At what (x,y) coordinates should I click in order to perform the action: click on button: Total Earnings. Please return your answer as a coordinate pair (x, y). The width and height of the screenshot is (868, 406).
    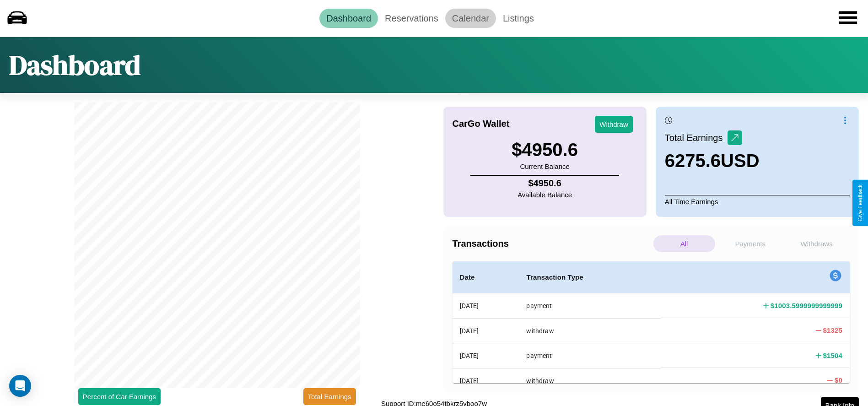
    Looking at the image, I should click on (329, 396).